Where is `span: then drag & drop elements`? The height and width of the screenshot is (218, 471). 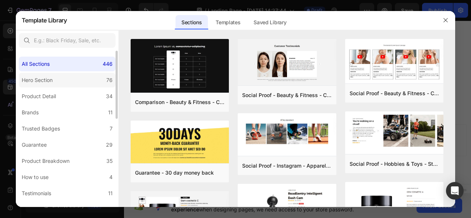
span: then drag & drop elements is located at coordinates (275, 161).